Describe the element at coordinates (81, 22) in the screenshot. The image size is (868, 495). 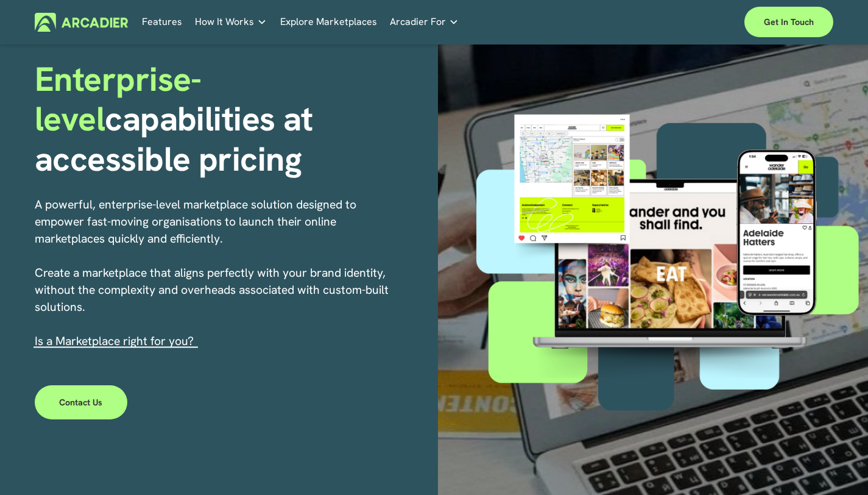
I see `img: Arcadier` at that location.